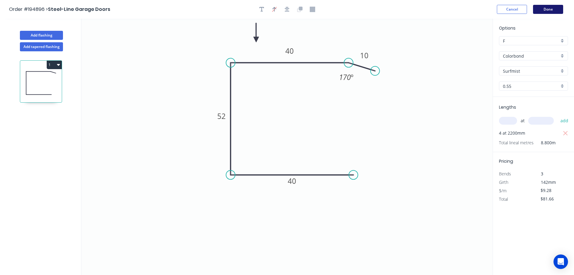  Describe the element at coordinates (523, 121) in the screenshot. I see `span: at` at that location.